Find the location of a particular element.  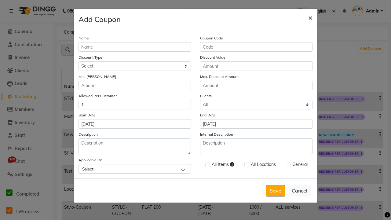

label: Discount Type is located at coordinates (90, 57).